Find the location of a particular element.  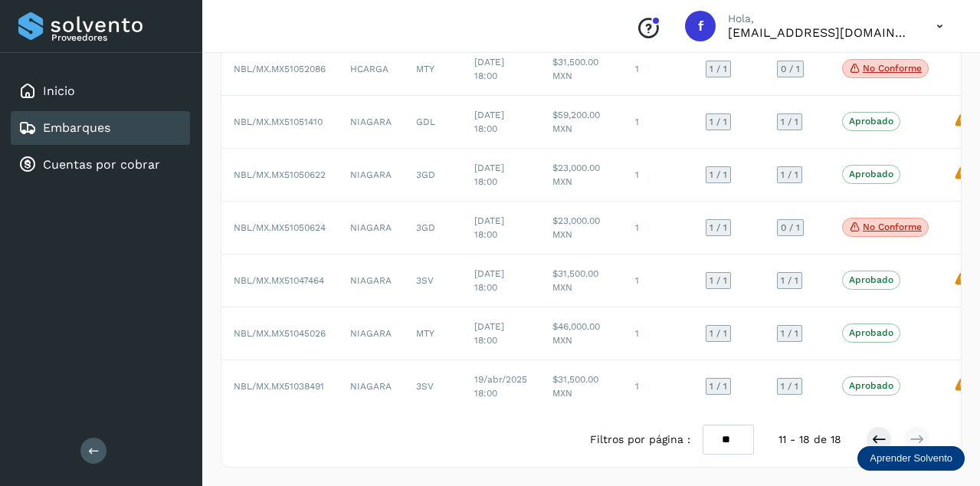

span: NBL/MX.MX51045026 is located at coordinates (280, 334).